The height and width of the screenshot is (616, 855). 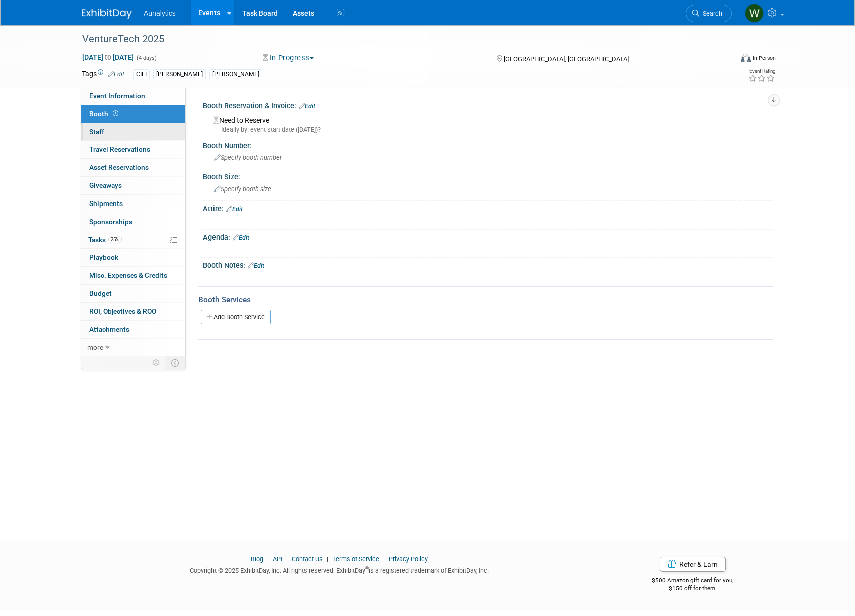 I want to click on a: API, so click(x=277, y=559).